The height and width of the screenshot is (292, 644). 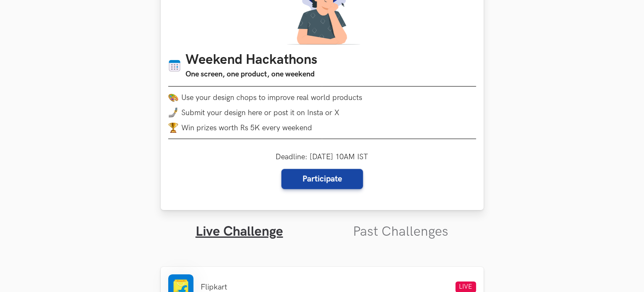 What do you see at coordinates (322, 179) in the screenshot?
I see `a: Participate` at bounding box center [322, 179].